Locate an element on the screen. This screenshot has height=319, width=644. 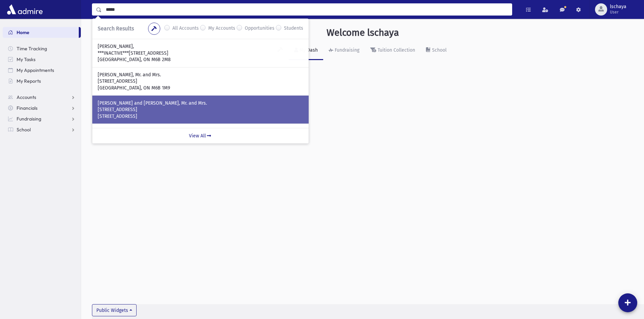
span: School is located at coordinates (24, 130).